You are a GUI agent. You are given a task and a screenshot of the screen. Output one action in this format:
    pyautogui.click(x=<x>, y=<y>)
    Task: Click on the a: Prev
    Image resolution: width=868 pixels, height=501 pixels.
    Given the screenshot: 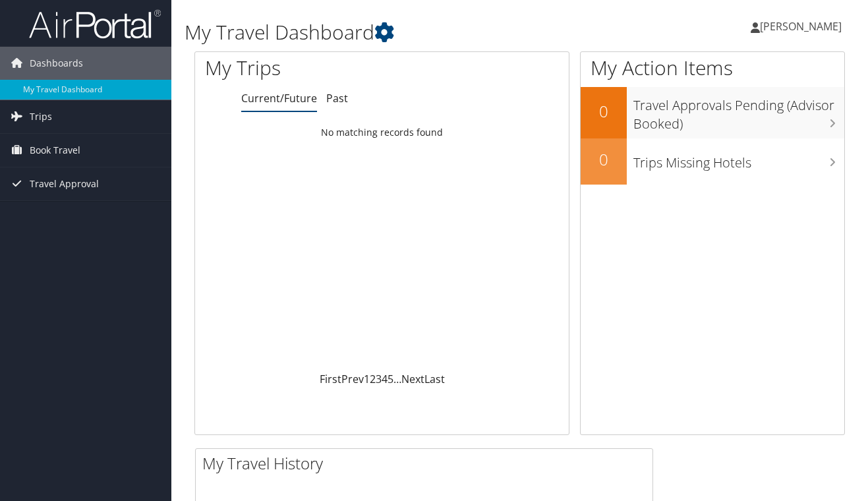 What is the action you would take?
    pyautogui.click(x=352, y=379)
    